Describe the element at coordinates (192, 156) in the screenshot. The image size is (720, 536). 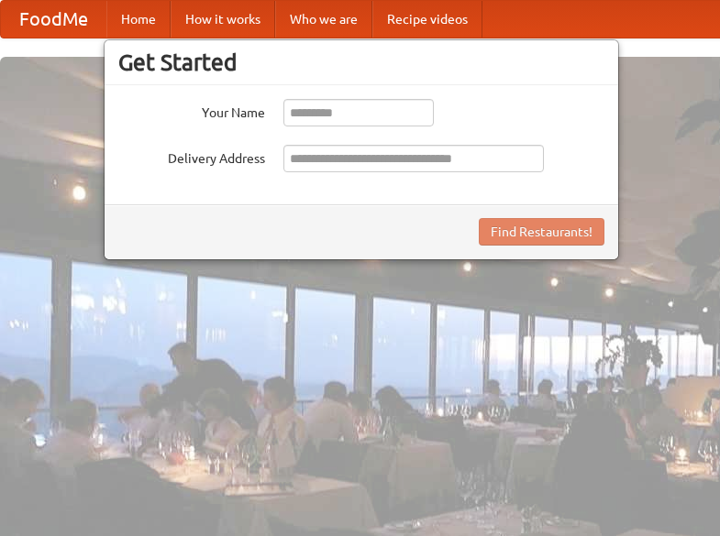
I see `label: Delivery Address` at that location.